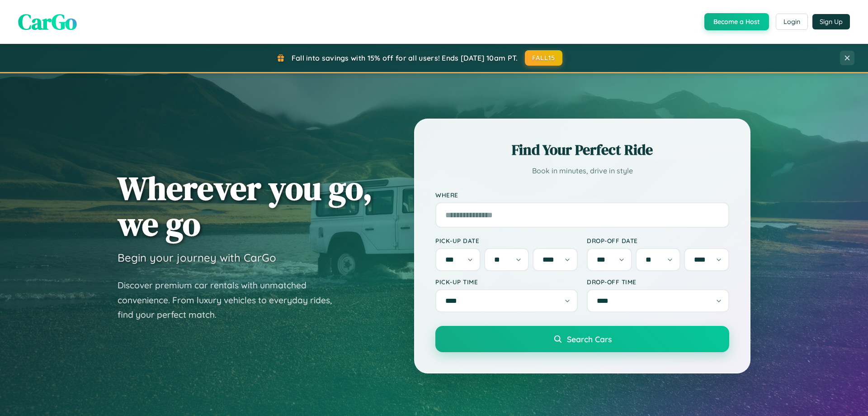 The image size is (868, 416). I want to click on label: Pick-up Time, so click(506, 281).